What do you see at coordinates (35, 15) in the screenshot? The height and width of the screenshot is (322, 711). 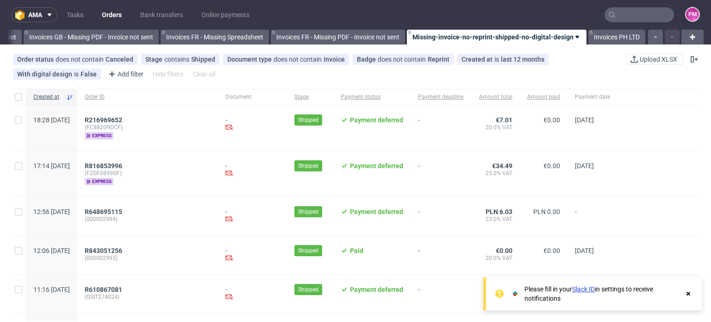 I see `span: ama` at bounding box center [35, 15].